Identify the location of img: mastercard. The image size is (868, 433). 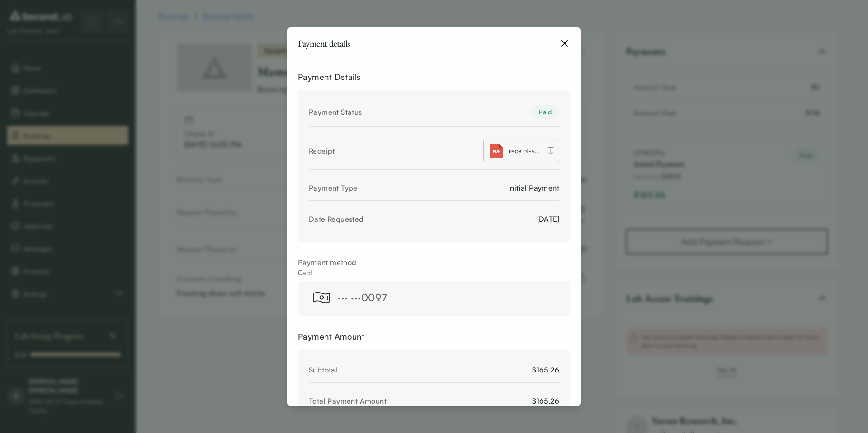
(321, 298).